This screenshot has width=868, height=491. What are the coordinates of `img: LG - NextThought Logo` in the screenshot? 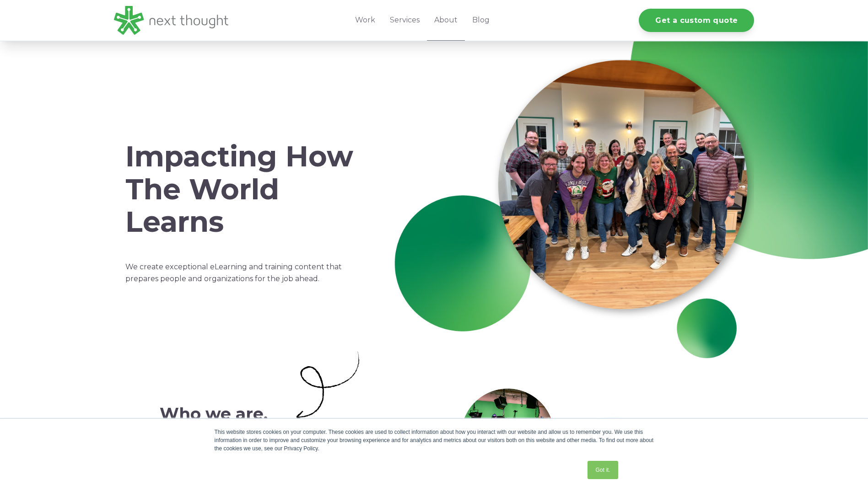 It's located at (171, 20).